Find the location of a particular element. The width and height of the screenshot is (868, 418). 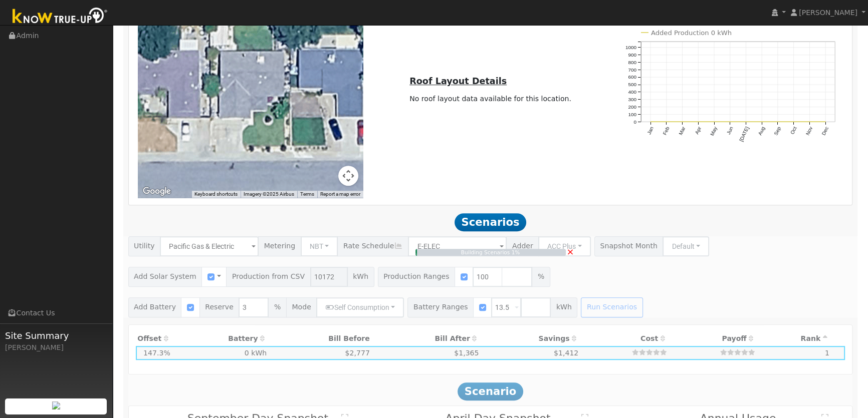

text: 400 is located at coordinates (632, 91).